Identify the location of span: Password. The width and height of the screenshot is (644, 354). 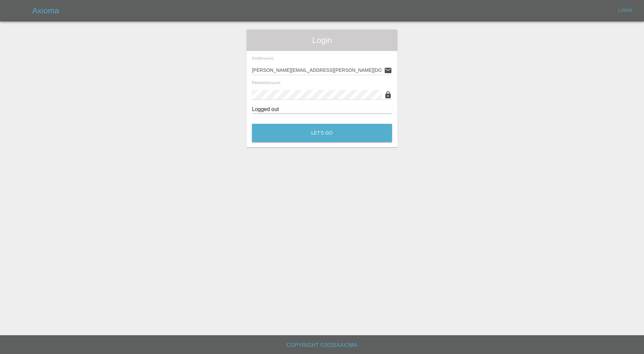
(266, 83).